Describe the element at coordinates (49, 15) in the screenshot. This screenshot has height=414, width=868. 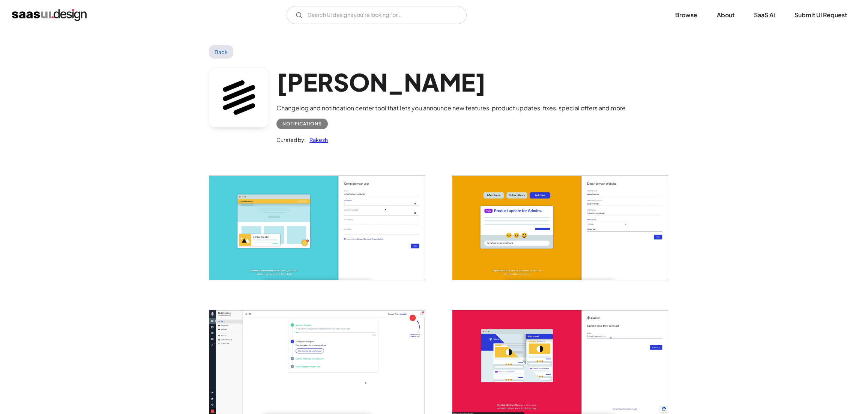
I see `a: home` at that location.